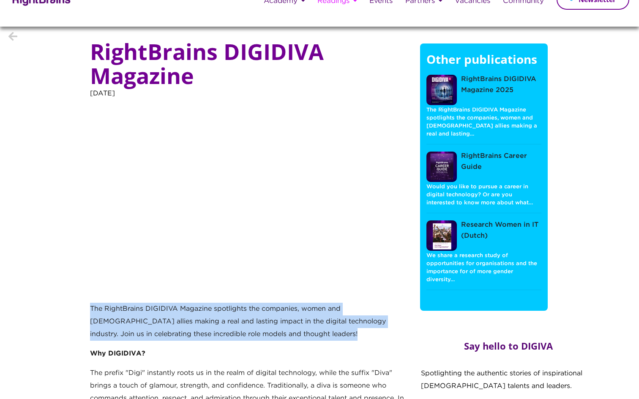 The width and height of the screenshot is (639, 399). Describe the element at coordinates (484, 268) in the screenshot. I see `p: We share a research study of opportunities for organisations and the importance for of more gende...` at that location.